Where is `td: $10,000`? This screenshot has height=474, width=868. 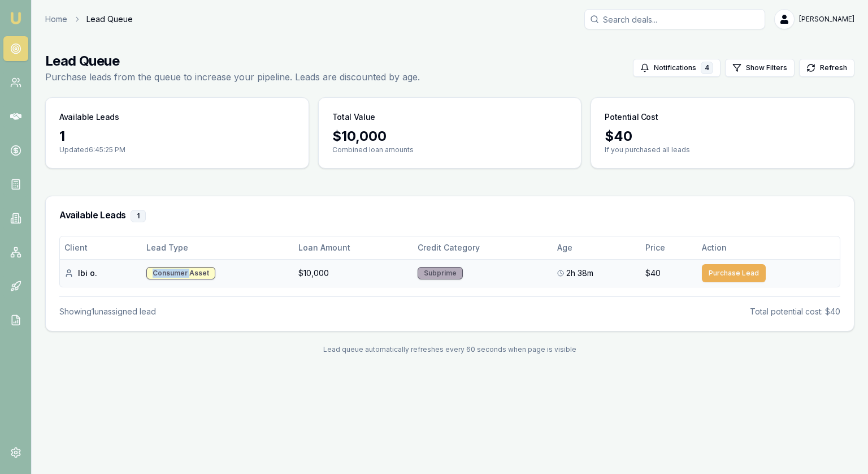 td: $10,000 is located at coordinates (353, 273).